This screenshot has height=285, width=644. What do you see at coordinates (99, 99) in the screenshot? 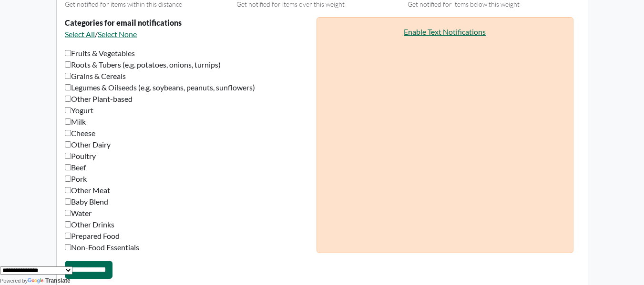
I see `label: Other Plant-based` at bounding box center [99, 99].